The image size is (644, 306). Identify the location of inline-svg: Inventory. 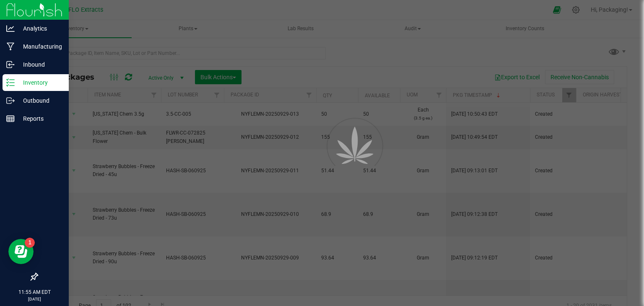
(10, 83).